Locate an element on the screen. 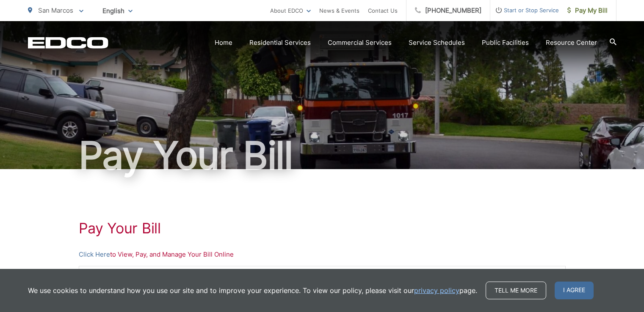 This screenshot has height=312, width=644. span: Pay My Bill is located at coordinates (587, 11).